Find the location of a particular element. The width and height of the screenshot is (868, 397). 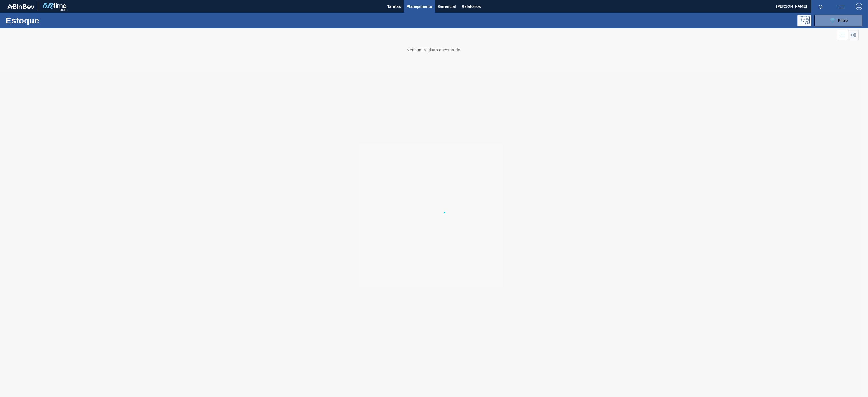

span: Tarefas is located at coordinates (394, 6).